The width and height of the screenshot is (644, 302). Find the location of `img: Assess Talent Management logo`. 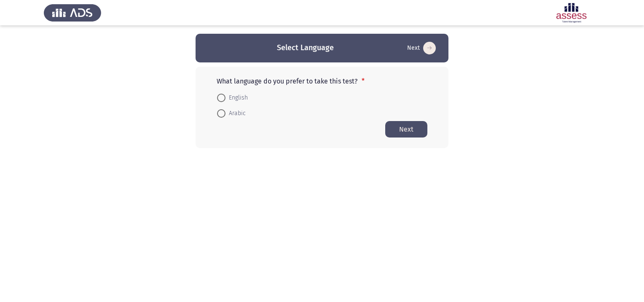

img: Assess Talent Management logo is located at coordinates (72, 13).